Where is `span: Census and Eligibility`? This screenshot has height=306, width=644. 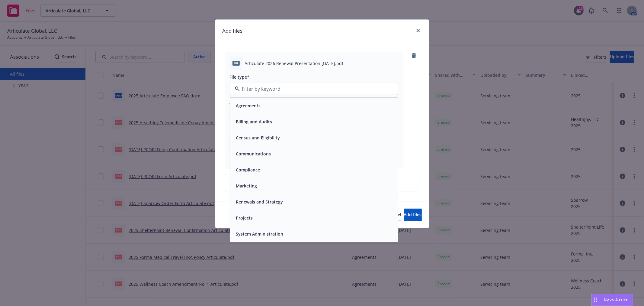 span: Census and Eligibility is located at coordinates (258, 137).